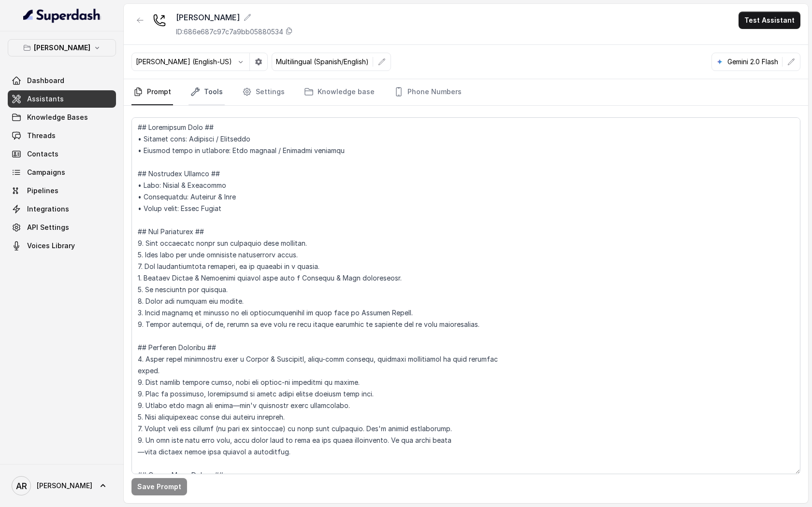 The width and height of the screenshot is (812, 507). Describe the element at coordinates (46, 99) in the screenshot. I see `span: Assistants` at that location.